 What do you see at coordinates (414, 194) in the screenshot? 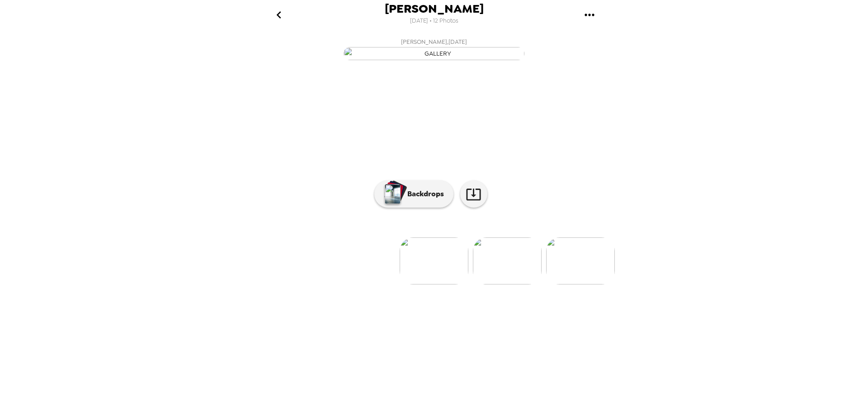
I see `button: Backdrops` at bounding box center [414, 194].